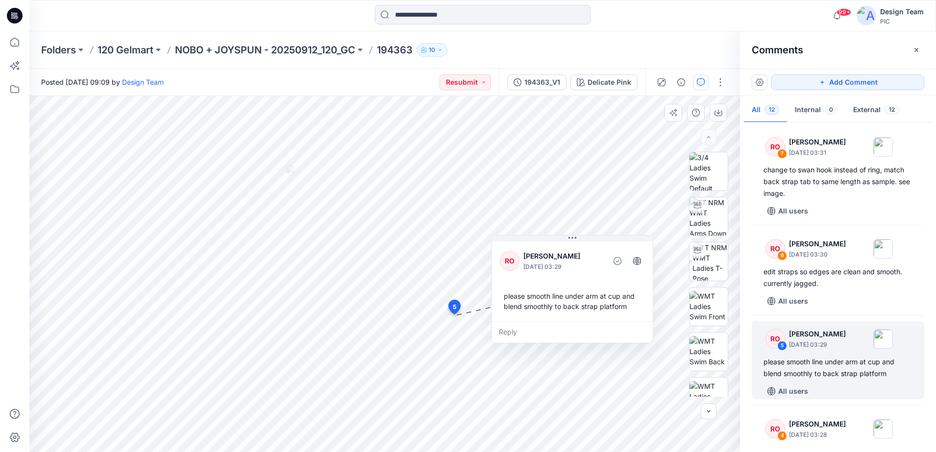 Image resolution: width=936 pixels, height=452 pixels. Describe the element at coordinates (394, 50) in the screenshot. I see `p: 194363` at that location.